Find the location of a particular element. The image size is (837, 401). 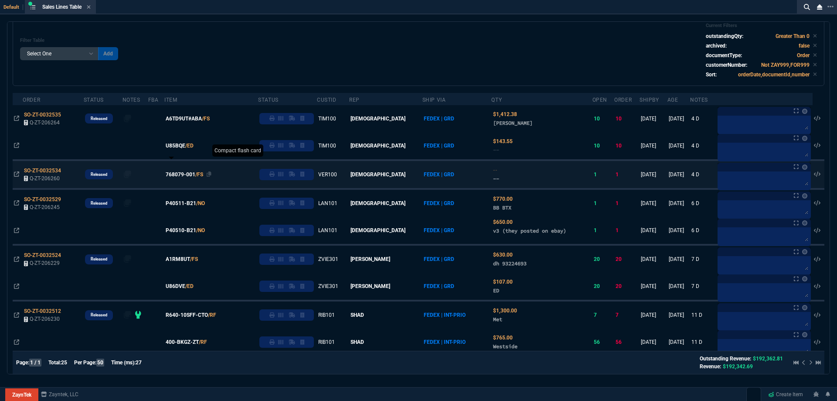

span: VER100 is located at coordinates (327, 174).